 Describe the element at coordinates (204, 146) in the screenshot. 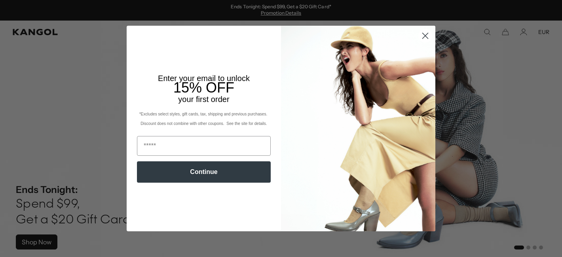

I see `input: Email` at that location.